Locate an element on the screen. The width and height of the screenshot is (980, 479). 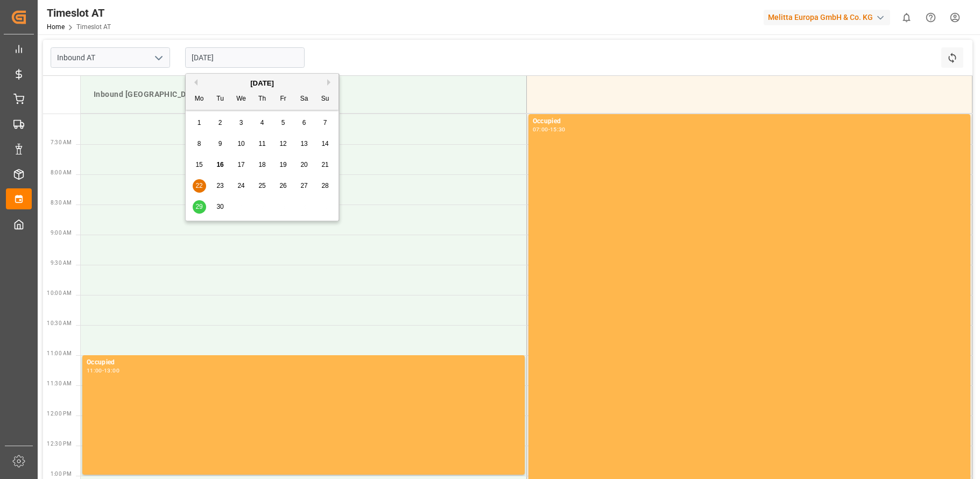
div: Choose Sunday, September 7th, 2025 is located at coordinates (325, 122).